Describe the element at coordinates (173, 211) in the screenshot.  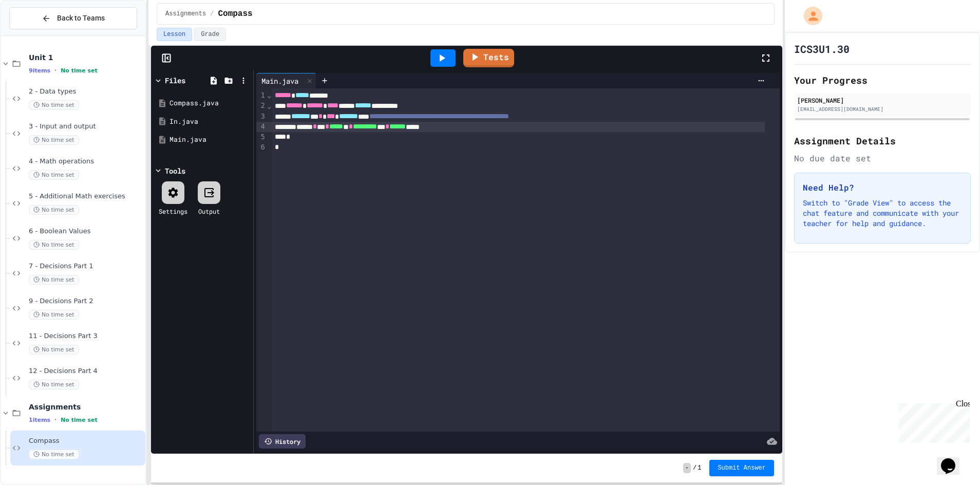
I see `div: Settings` at that location.